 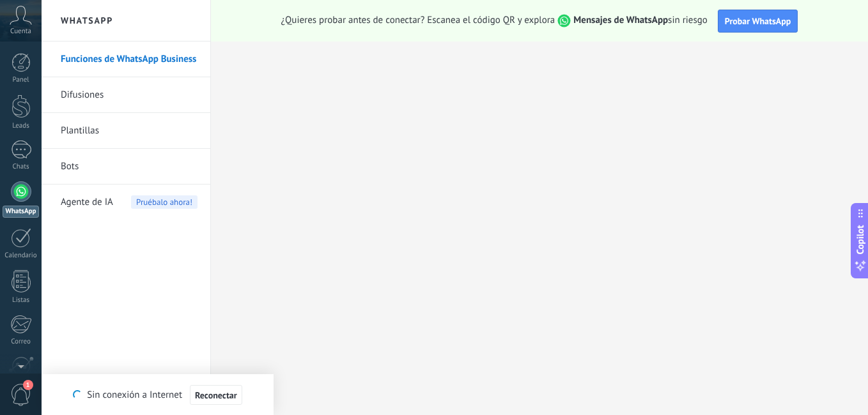 I want to click on div: Correo, so click(x=21, y=341).